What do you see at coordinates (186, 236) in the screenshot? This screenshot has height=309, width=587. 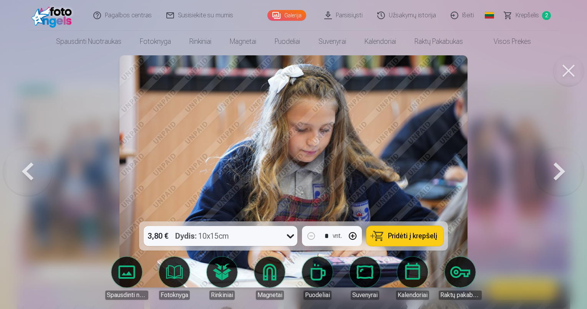 I see `strong: Dydis :` at bounding box center [186, 236].